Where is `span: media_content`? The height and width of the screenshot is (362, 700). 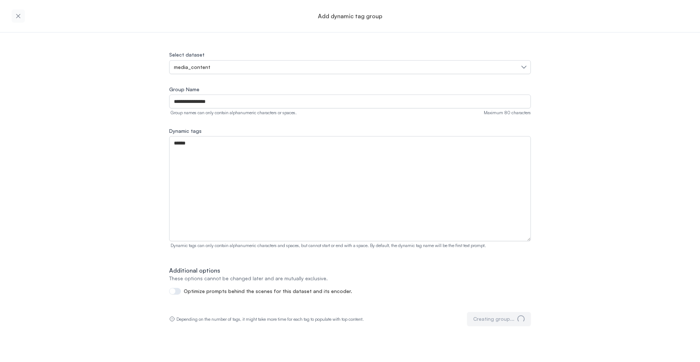 span: media_content is located at coordinates (192, 67).